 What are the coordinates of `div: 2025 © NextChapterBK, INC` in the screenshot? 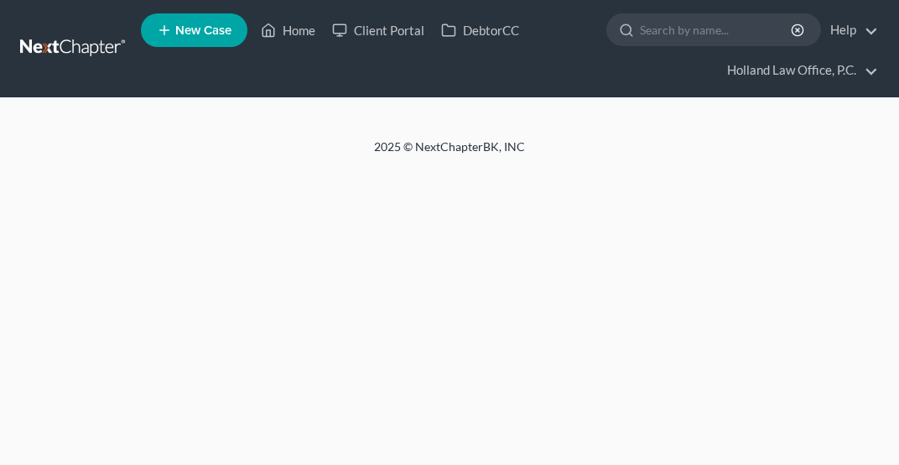 It's located at (450, 154).